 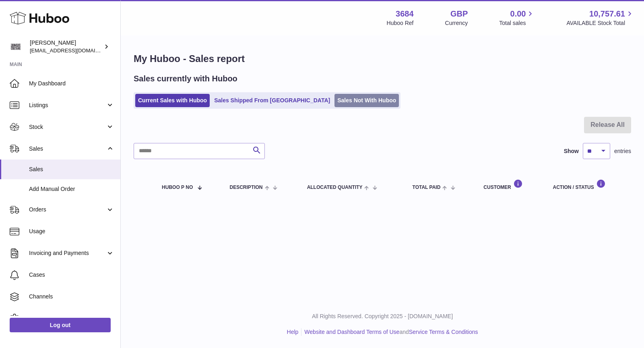 What do you see at coordinates (427, 187) in the screenshot?
I see `span: Total paid` at bounding box center [427, 187].